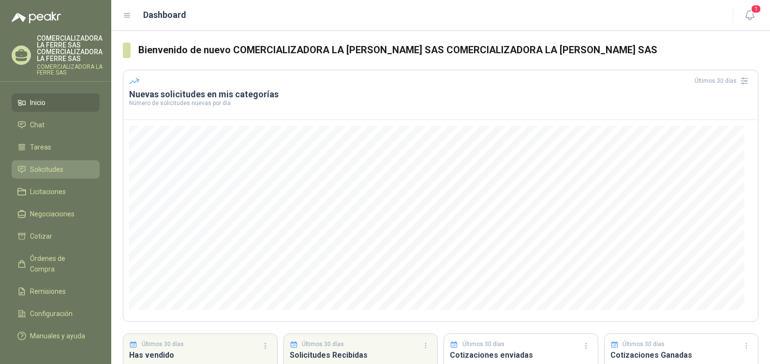 The width and height of the screenshot is (770, 364). Describe the element at coordinates (56, 103) in the screenshot. I see `a: Inicio` at that location.